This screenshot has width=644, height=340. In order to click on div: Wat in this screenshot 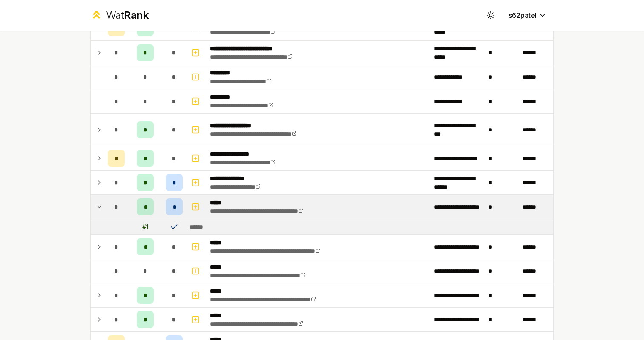, I will do `click(128, 15)`.